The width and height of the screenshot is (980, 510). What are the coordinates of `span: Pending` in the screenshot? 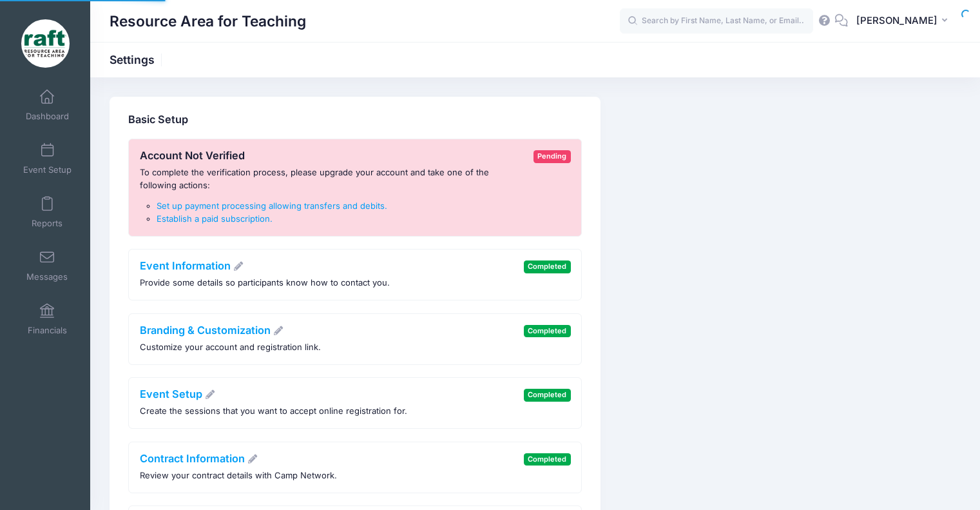 It's located at (552, 156).